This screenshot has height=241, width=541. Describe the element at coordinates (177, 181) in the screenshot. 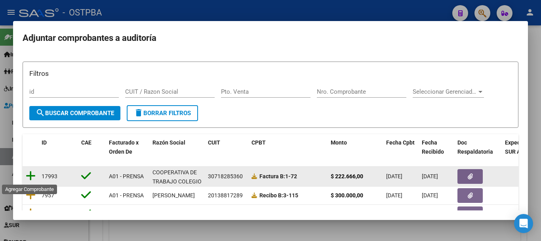

I see `div: COOPERATIVA DE TRABAJO COLEGIO DEL SUR LIMITADA` at that location.